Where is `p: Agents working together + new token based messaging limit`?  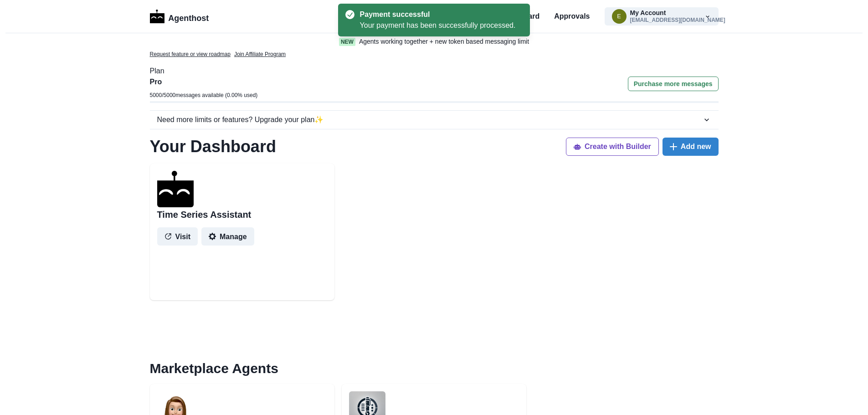 p: Agents working together + new token based messaging limit is located at coordinates (444, 41).